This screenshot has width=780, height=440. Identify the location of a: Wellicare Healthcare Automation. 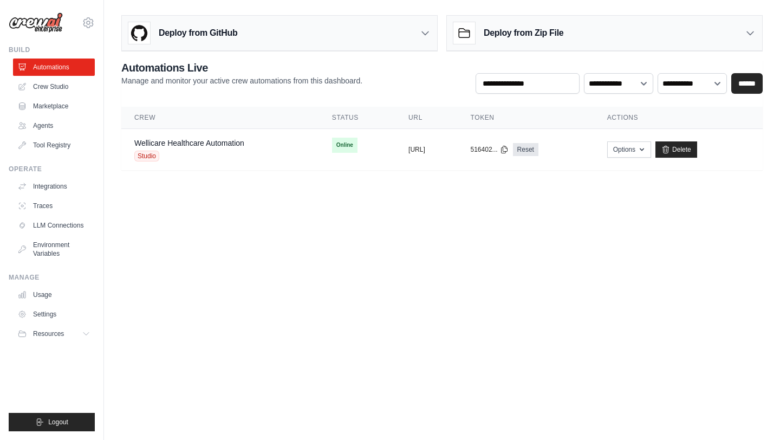
(189, 143).